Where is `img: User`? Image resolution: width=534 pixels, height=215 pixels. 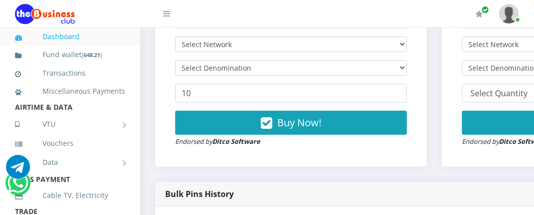 img: User is located at coordinates (509, 14).